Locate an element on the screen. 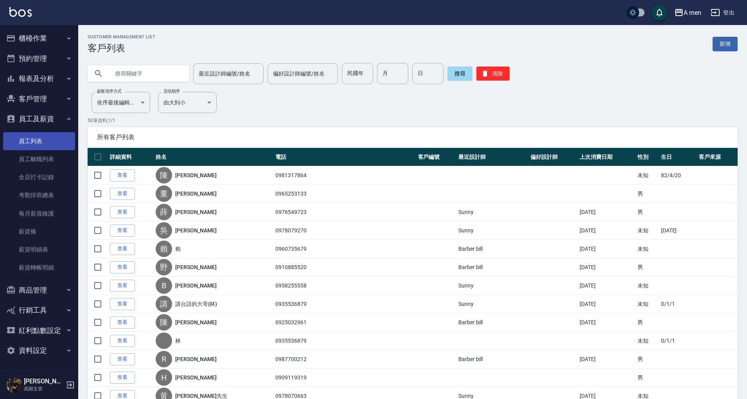  td: 0958255558 is located at coordinates (345, 286).